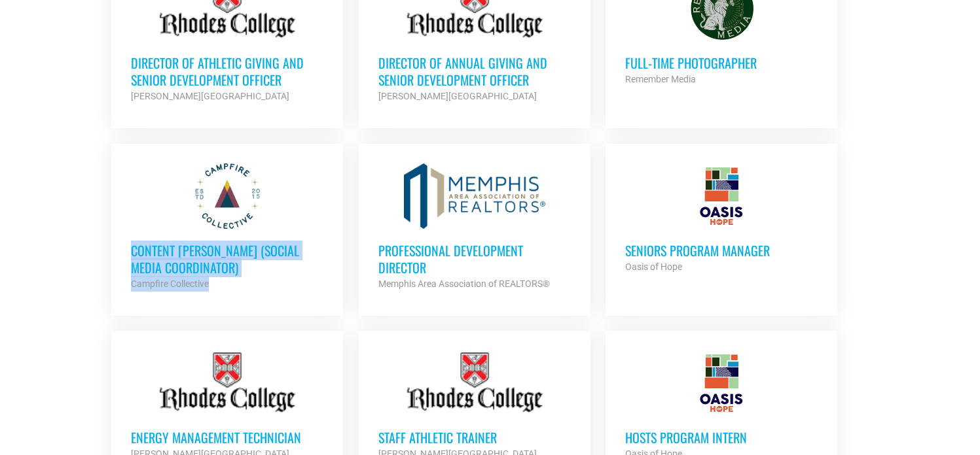  What do you see at coordinates (474, 228) in the screenshot?
I see `a: Professional Development Director Memphis Area Association of REALTORS®` at bounding box center [474, 228].